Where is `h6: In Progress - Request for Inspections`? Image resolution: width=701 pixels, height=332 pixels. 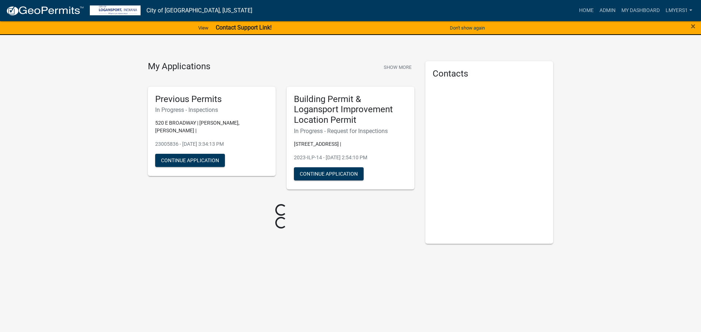
h6: In Progress - Request for Inspections is located at coordinates (350, 131).